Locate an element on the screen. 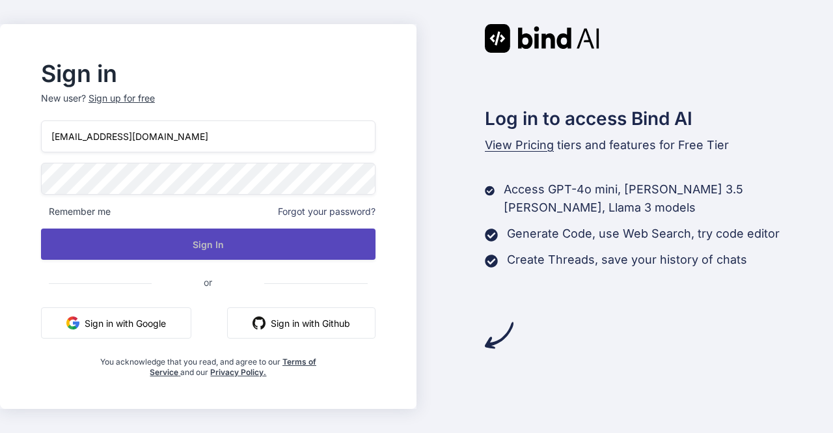 The width and height of the screenshot is (833, 433). a: Terms of Service is located at coordinates (233, 367).